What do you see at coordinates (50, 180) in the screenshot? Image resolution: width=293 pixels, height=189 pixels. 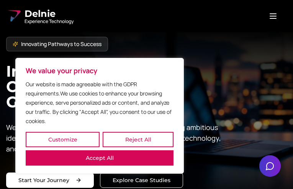 I see `a: Start your project with us` at bounding box center [50, 180].